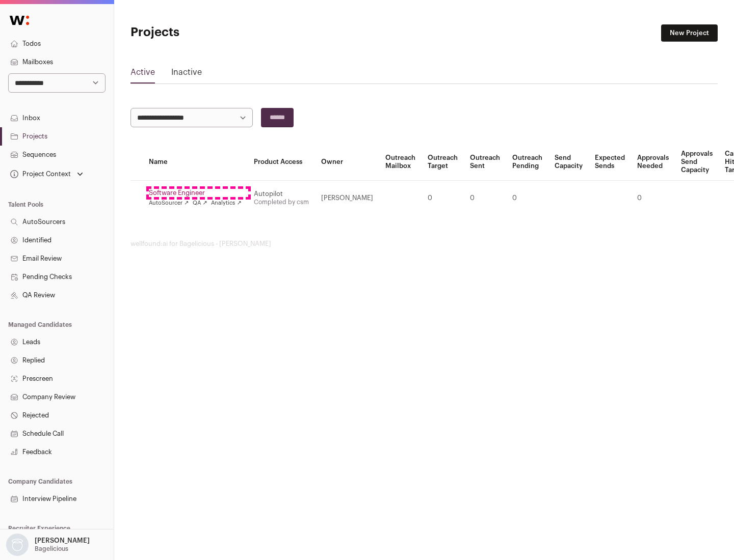  Describe the element at coordinates (281, 162) in the screenshot. I see `th: Product Access` at that location.